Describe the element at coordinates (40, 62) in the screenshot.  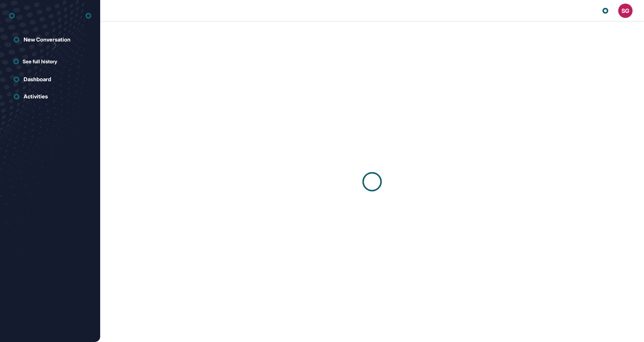
I see `span: See full history` at that location.